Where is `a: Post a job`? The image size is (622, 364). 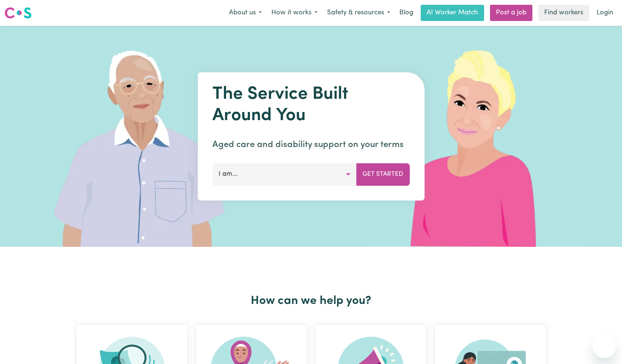 a: Post a job is located at coordinates (511, 13).